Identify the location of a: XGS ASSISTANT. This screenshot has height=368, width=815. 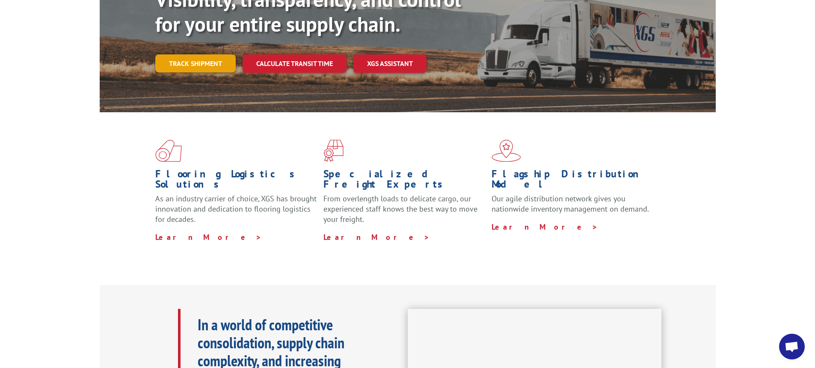
(390, 63).